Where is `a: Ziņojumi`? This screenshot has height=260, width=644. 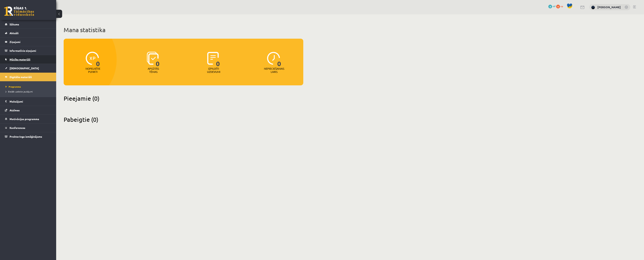
a: Ziņojumi is located at coordinates (28, 42).